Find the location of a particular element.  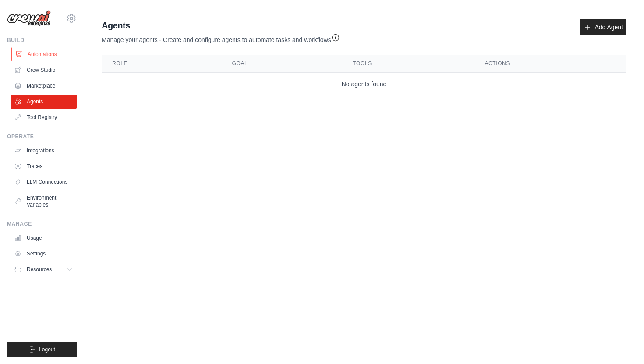

img: Logo is located at coordinates (29, 19).